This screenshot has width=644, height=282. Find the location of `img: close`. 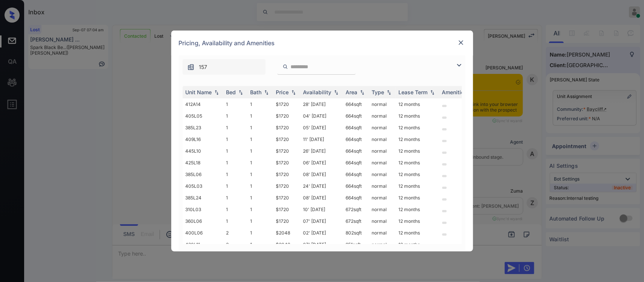

img: close is located at coordinates (461, 43).